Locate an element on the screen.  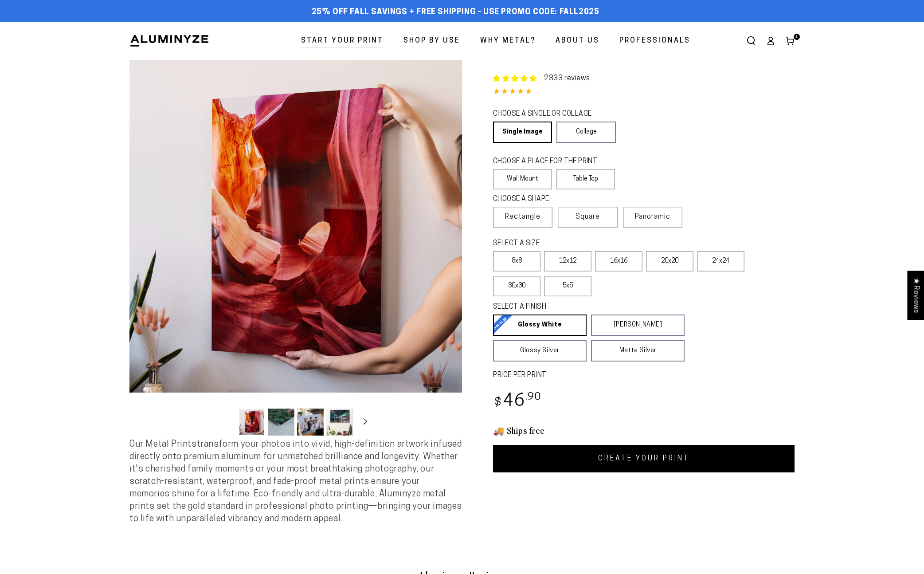
span: Panoramic is located at coordinates (653, 217).